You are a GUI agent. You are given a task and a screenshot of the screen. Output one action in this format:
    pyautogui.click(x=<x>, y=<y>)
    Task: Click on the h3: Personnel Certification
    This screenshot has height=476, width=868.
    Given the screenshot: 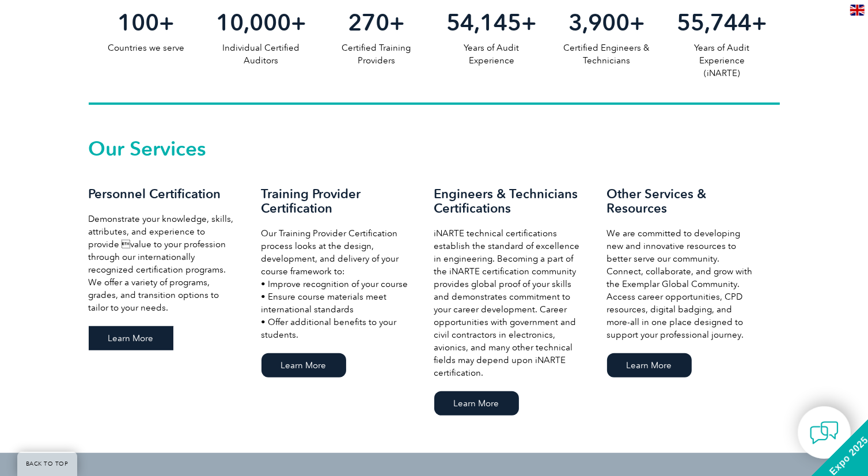 What is the action you would take?
    pyautogui.click(x=164, y=193)
    